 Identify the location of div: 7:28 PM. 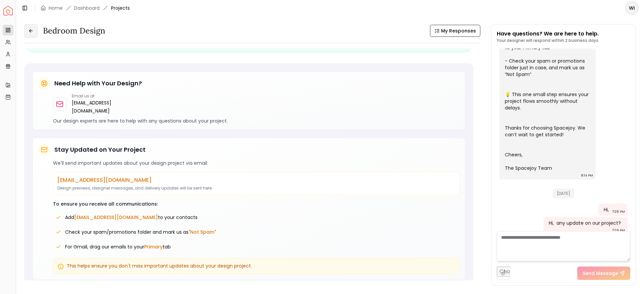
(619, 211).